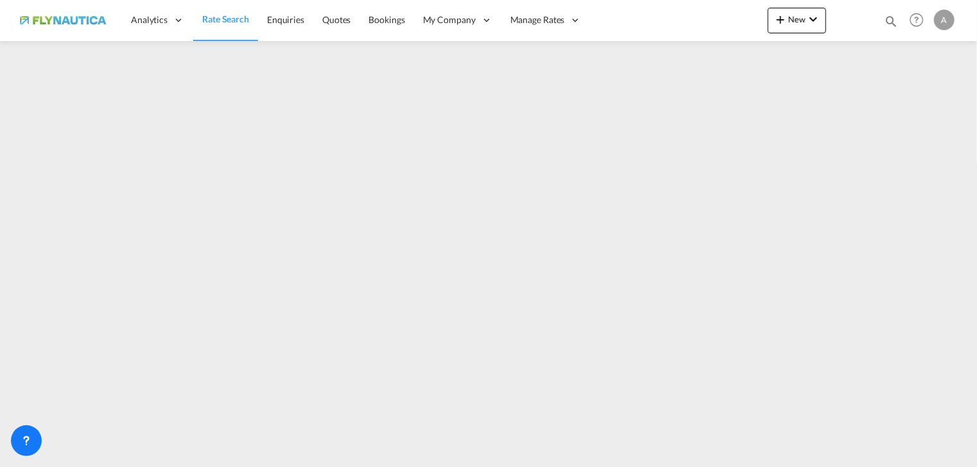  I want to click on div: icon-magnify, so click(891, 24).